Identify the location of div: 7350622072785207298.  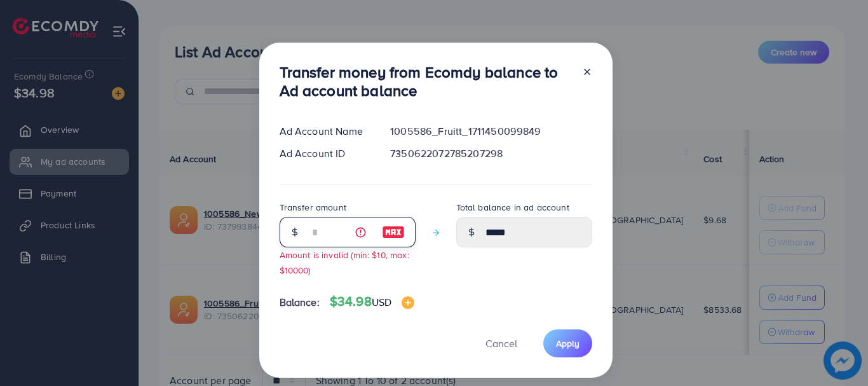
(490, 153).